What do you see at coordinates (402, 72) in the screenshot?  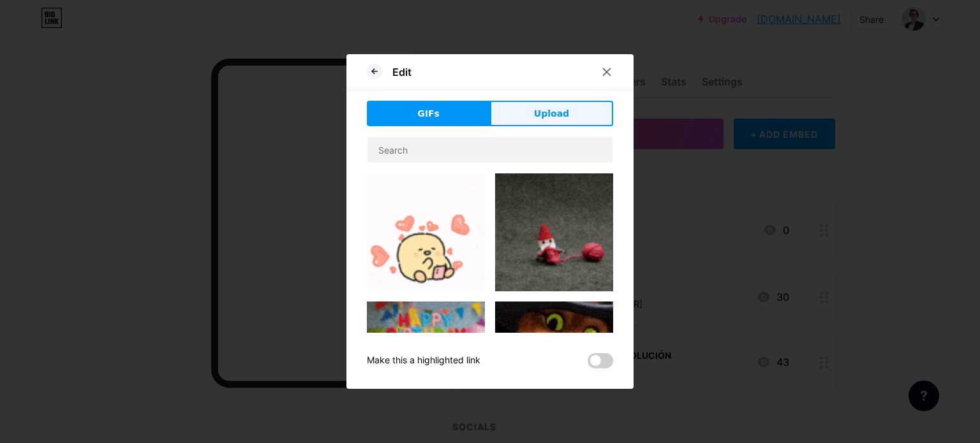 I see `div: Edit` at bounding box center [402, 72].